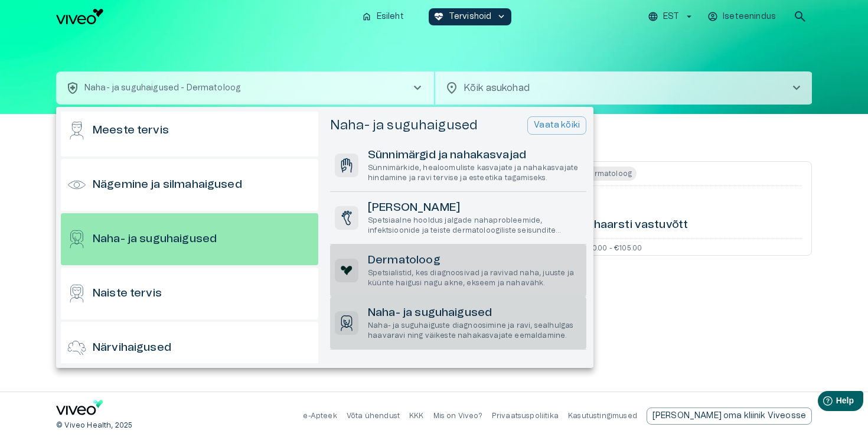  I want to click on h6: Närvihaigused, so click(132, 348).